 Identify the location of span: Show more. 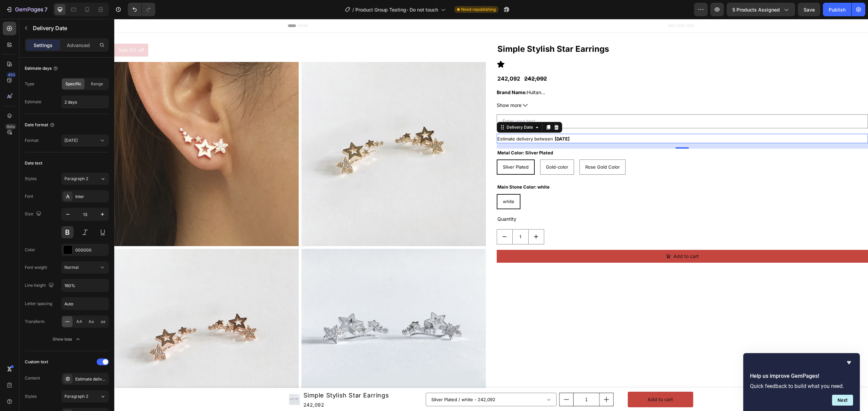
(395, 87).